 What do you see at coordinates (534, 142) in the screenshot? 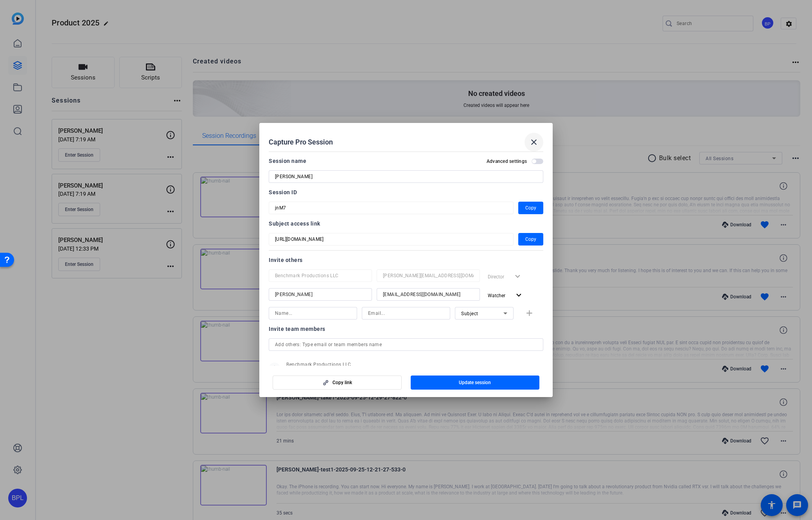
I see `mat-icon: close` at bounding box center [534, 142].